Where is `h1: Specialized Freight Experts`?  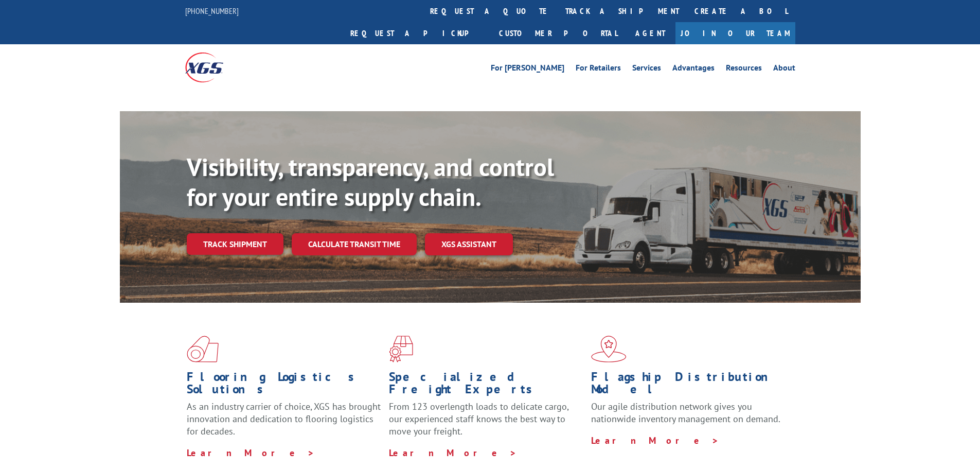 h1: Specialized Freight Experts is located at coordinates (486, 386).